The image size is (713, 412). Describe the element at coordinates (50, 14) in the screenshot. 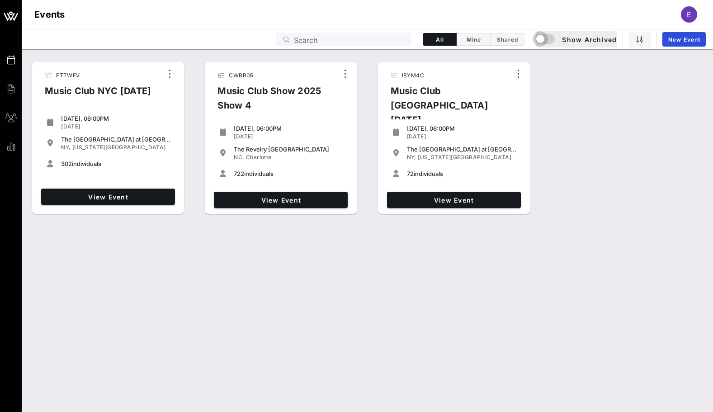

I see `h1: Events` at that location.